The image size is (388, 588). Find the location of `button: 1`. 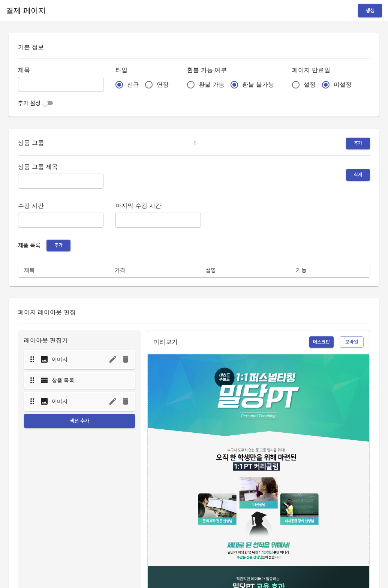

button: 1 is located at coordinates (195, 143).